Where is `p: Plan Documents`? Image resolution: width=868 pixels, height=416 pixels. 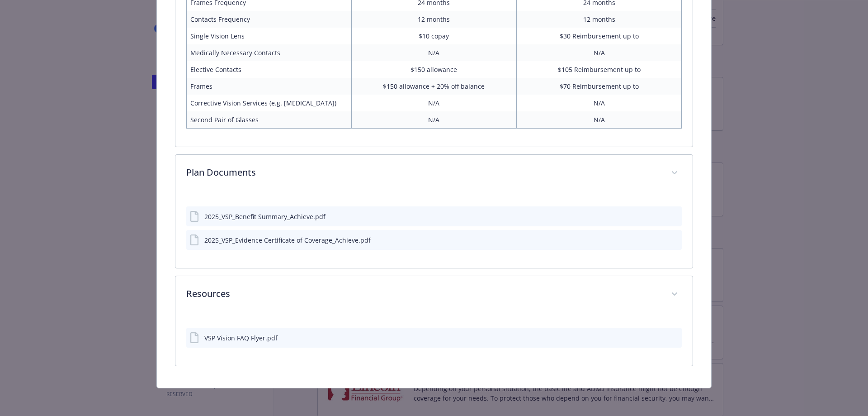 p: Plan Documents is located at coordinates (423, 172).